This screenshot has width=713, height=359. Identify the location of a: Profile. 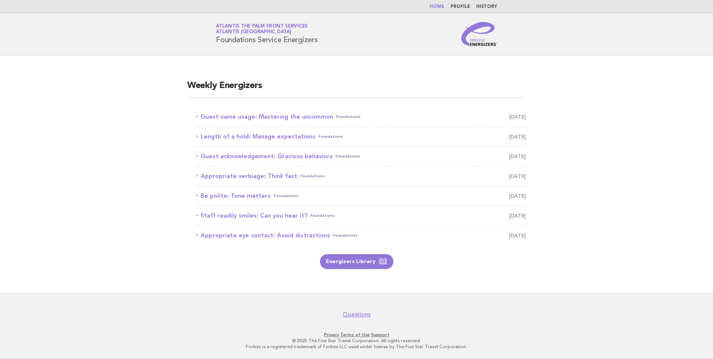
(460, 7).